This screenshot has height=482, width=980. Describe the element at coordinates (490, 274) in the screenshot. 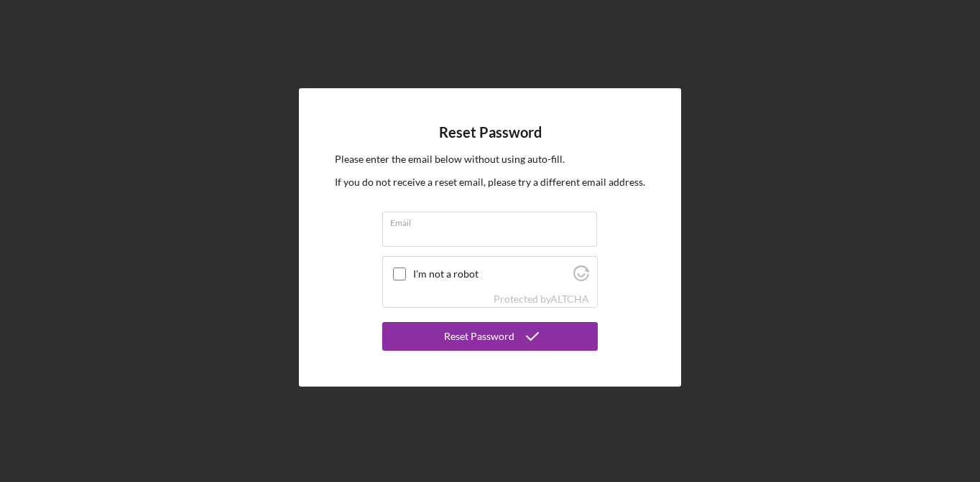

I see `label: I'm not a robot` at that location.